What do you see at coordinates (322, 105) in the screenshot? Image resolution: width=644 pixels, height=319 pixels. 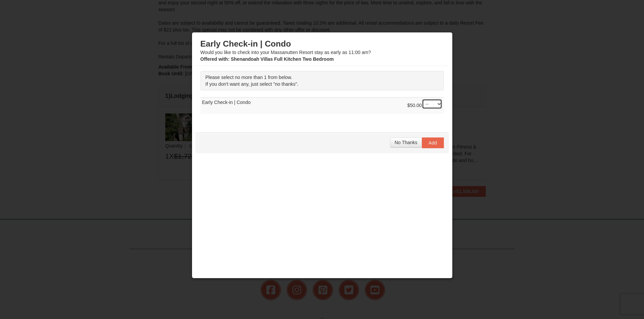 I see `td: Early Check-in | Condo` at bounding box center [322, 105].